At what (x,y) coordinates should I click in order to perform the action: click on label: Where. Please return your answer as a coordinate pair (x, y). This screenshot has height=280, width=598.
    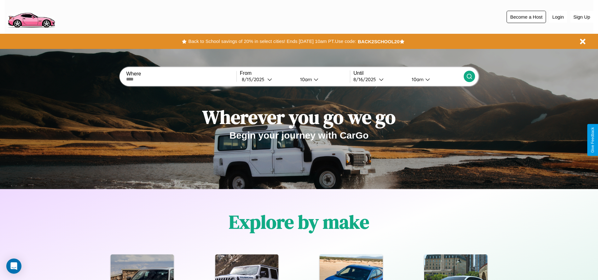
    Looking at the image, I should click on (181, 74).